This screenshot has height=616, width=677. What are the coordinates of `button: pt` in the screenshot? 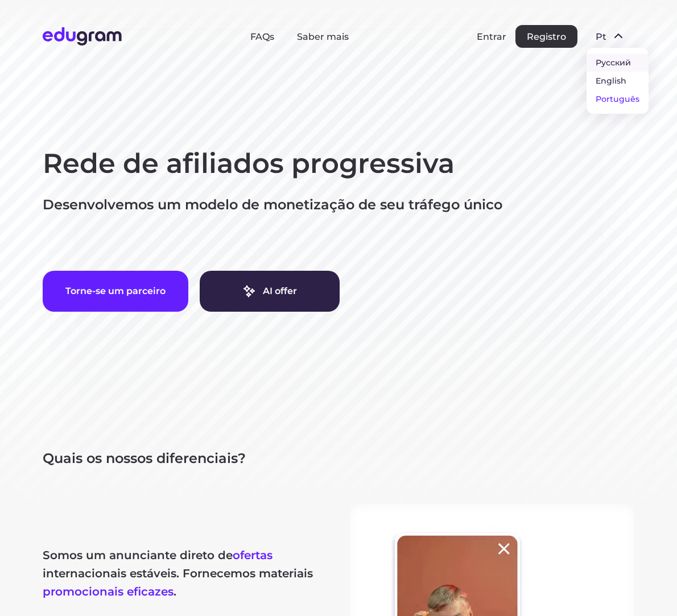 It's located at (610, 36).